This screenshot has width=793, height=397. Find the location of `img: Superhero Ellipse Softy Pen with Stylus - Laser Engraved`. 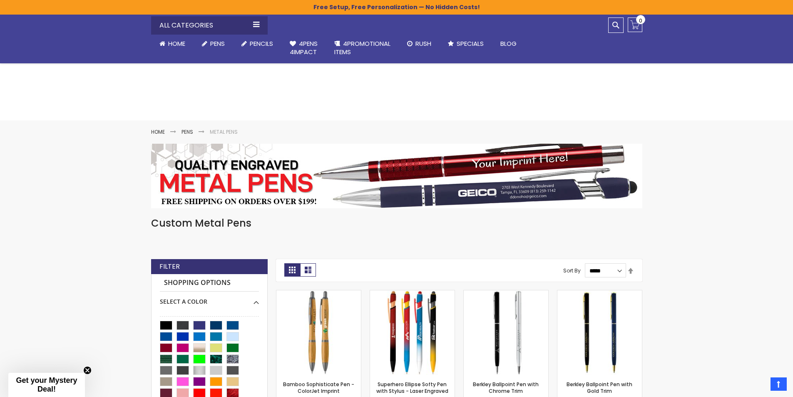

img: Superhero Ellipse Softy Pen with Stylus - Laser Engraved is located at coordinates (412, 332).